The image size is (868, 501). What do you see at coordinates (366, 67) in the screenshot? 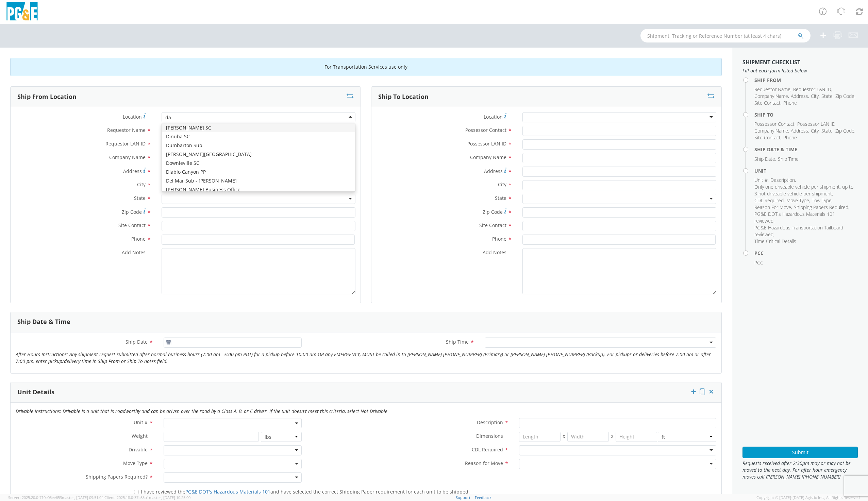
I see `div: For Transportation Services use only` at bounding box center [366, 67].